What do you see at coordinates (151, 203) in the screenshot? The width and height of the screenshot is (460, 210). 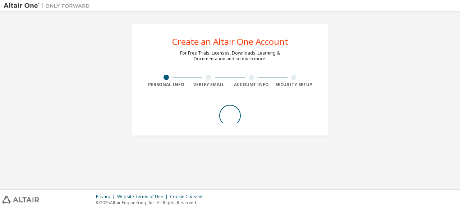 I see `p: © 2025 Altair Engineering, Inc. All Rights Reserved.` at bounding box center [151, 203].